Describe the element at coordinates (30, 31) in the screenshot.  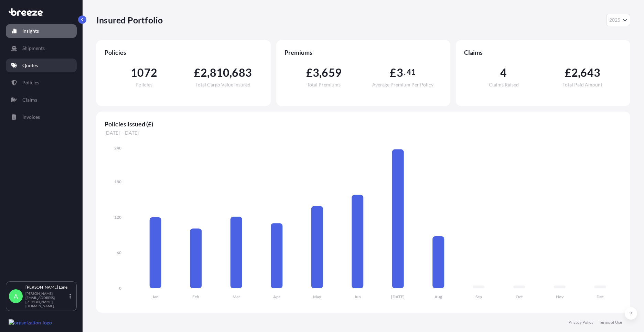
I see `p: Insights` at that location.